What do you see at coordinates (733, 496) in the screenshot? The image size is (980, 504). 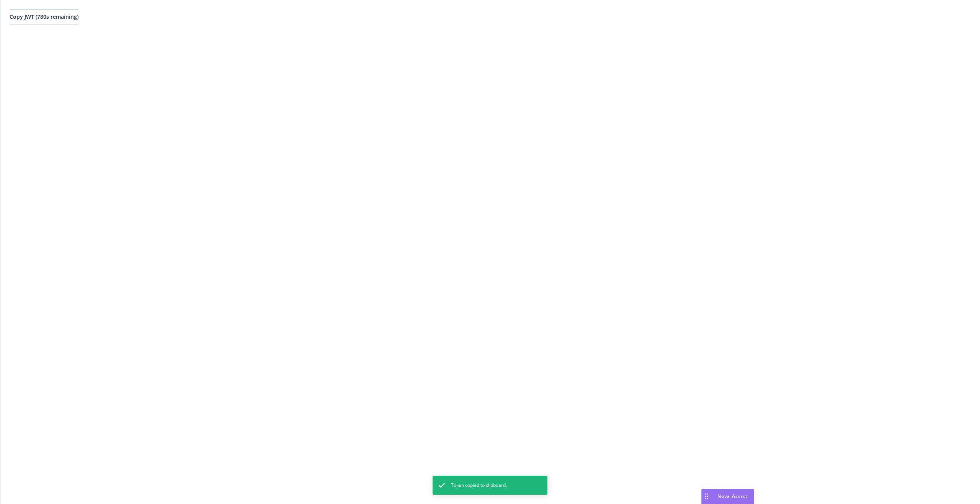 I see `span: Nova Assist` at bounding box center [733, 496].